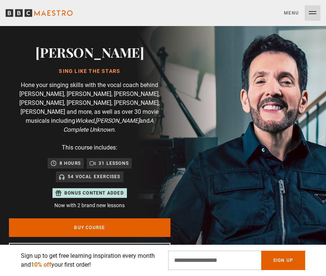 The image size is (326, 276). Describe the element at coordinates (90, 228) in the screenshot. I see `a: Buy Course` at that location.